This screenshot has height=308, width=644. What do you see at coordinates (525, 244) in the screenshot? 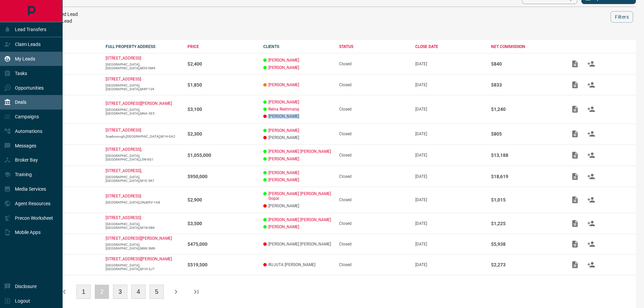
I see `p: $5,938` at bounding box center [525, 244].